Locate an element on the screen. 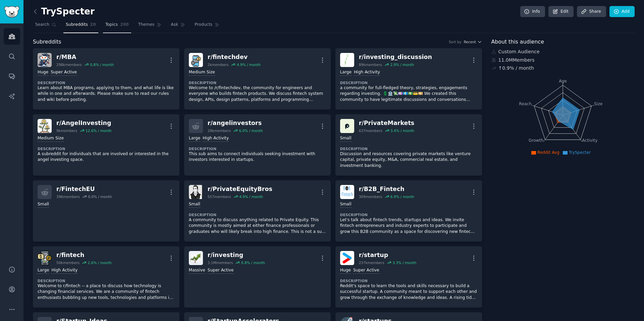 The width and height of the screenshot is (644, 321). span: TrySpecter is located at coordinates (579, 152).